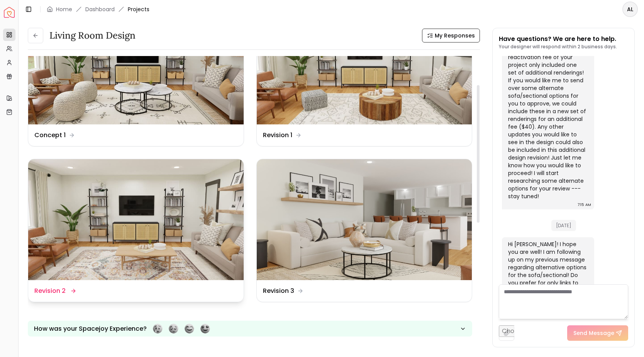 Image resolution: width=644 pixels, height=357 pixels. What do you see at coordinates (92, 35) in the screenshot?
I see `h3: Living Room Design` at bounding box center [92, 35].